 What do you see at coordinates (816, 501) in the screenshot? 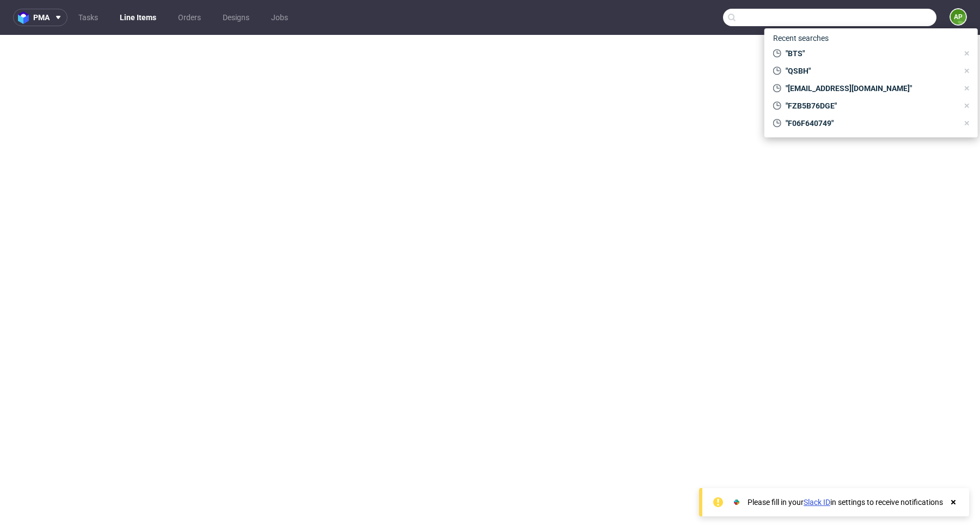
I see `a: Slack ID` at bounding box center [816, 501].